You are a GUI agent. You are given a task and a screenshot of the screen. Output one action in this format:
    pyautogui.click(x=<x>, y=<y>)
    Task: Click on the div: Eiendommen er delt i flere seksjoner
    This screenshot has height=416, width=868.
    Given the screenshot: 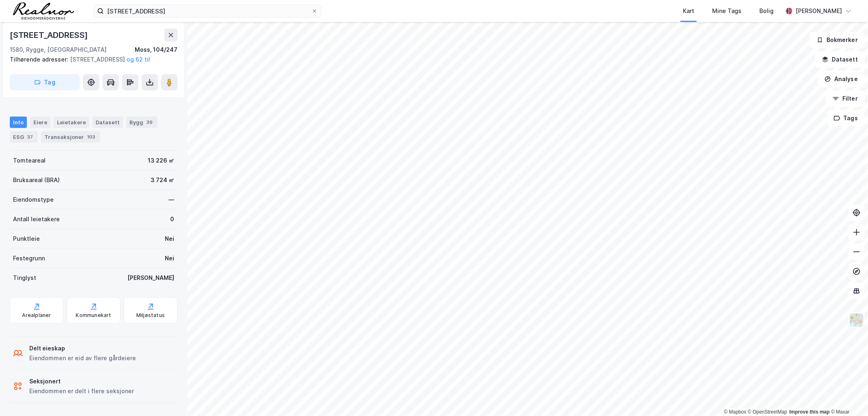 What is the action you would take?
    pyautogui.click(x=82, y=391)
    